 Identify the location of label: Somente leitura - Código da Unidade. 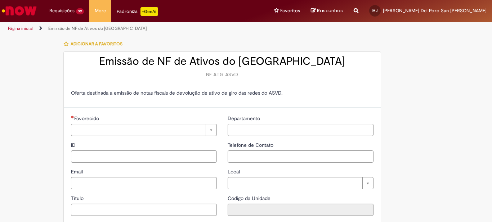
(249, 198).